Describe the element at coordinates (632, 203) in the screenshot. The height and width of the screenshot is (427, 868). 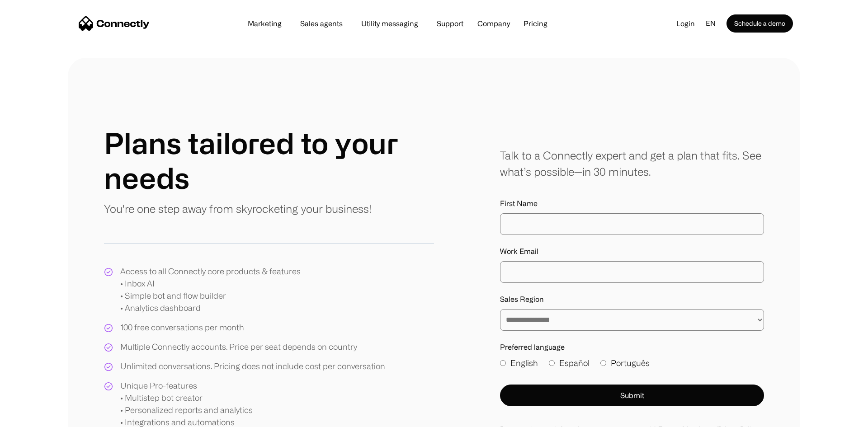
I see `label: First Name` at that location.